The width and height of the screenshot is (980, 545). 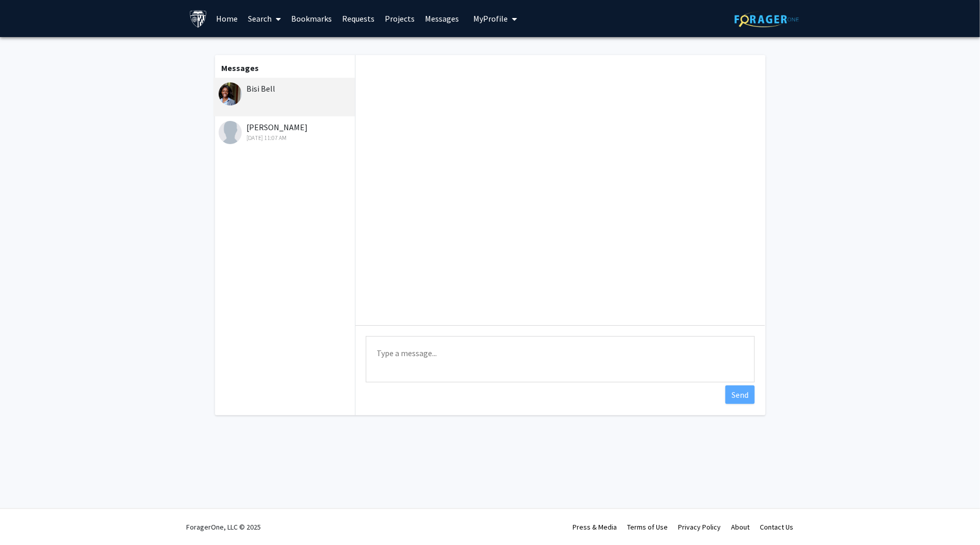 I want to click on a: Projects, so click(x=400, y=18).